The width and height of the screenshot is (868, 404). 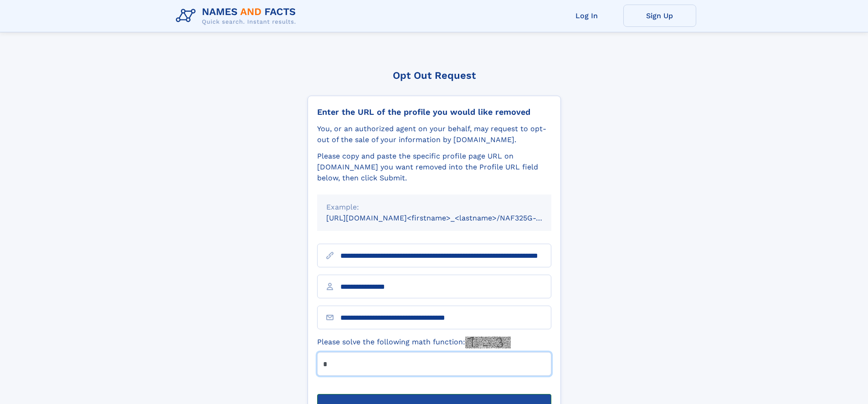 I want to click on a: Sign Up, so click(x=660, y=15).